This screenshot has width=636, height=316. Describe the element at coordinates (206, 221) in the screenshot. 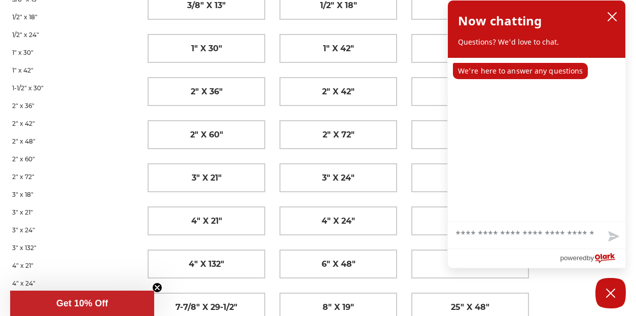

I see `span: 4" x 21"` at that location.